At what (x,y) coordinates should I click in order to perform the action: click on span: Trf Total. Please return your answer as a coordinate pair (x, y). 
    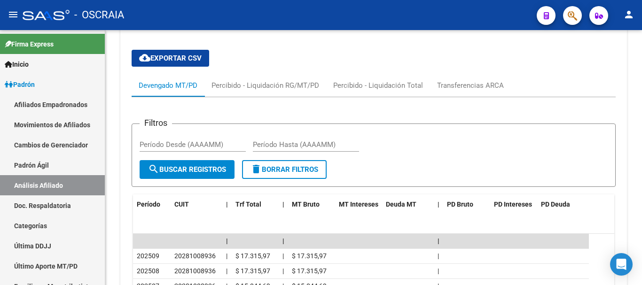
    Looking at the image, I should click on (248, 204).